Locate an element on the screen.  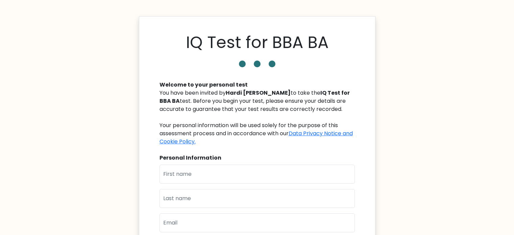
div: Personal Information is located at coordinates (257, 158).